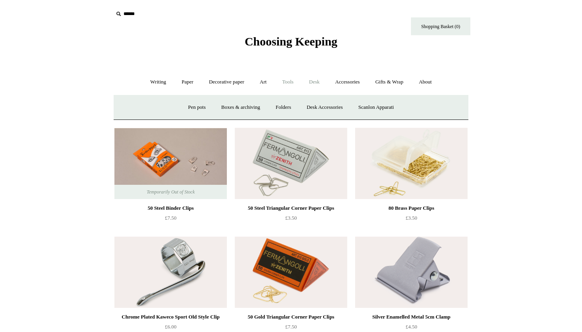  I want to click on a: 50 Steel Triangular Corner Paper Clips 50 Steel Triangular Corner Paper Clips, so click(291, 164).